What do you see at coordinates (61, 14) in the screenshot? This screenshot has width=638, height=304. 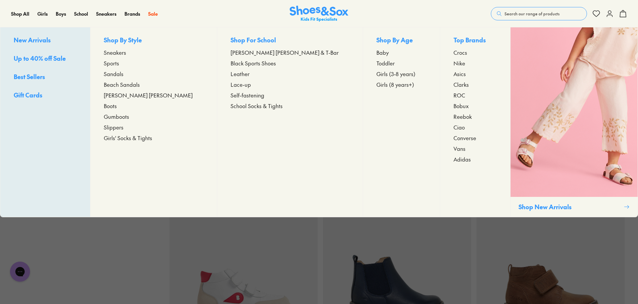 I see `span: Boys` at bounding box center [61, 14].